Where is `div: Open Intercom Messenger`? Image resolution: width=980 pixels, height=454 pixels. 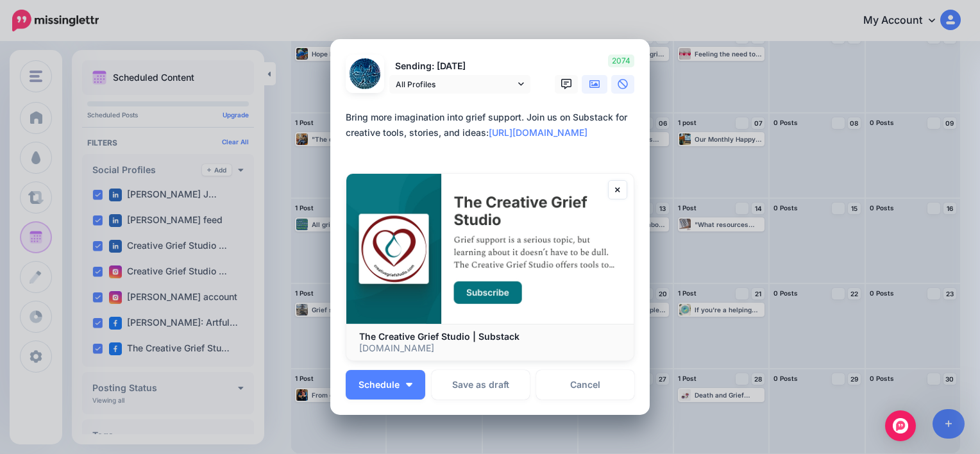
div: Open Intercom Messenger is located at coordinates (900, 426).